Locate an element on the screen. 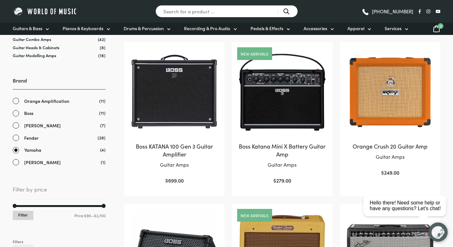 This screenshot has width=453, height=247. a: Boss KATANA 100 Gen 3 Guitar AmplifierGuitar Amps $699.00 is located at coordinates (174, 117).